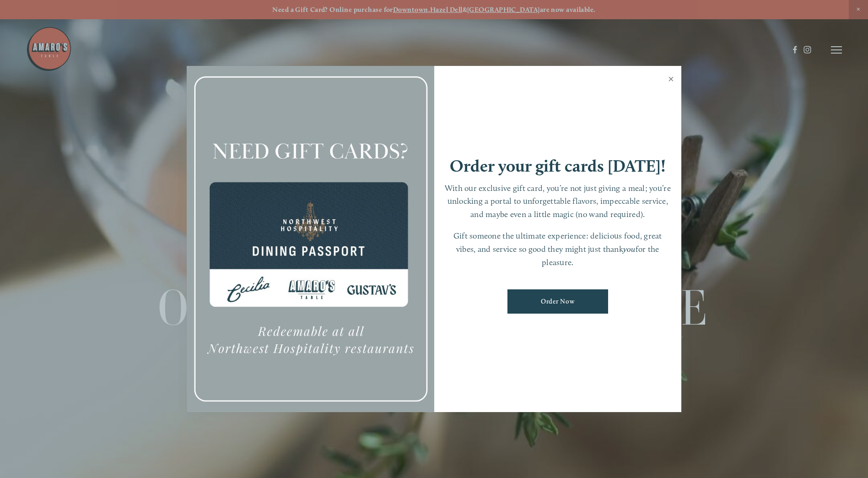 The width and height of the screenshot is (868, 478). Describe the element at coordinates (671, 80) in the screenshot. I see `a: Close` at that location.